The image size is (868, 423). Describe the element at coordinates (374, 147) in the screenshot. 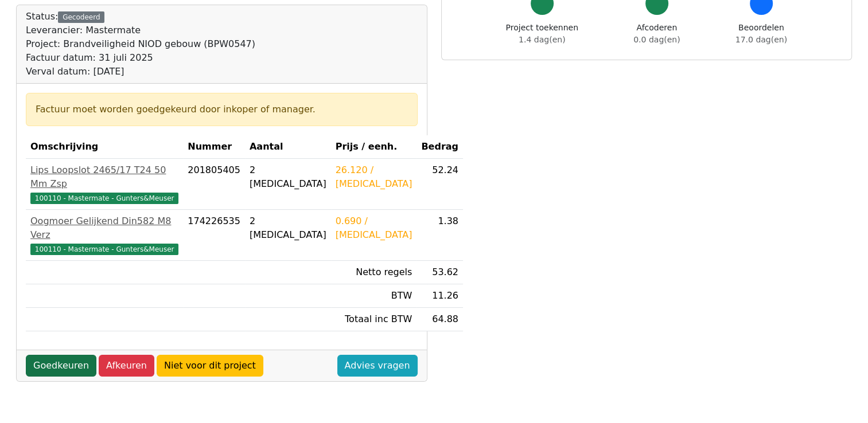

I see `th: Prijs / eenh.` at that location.